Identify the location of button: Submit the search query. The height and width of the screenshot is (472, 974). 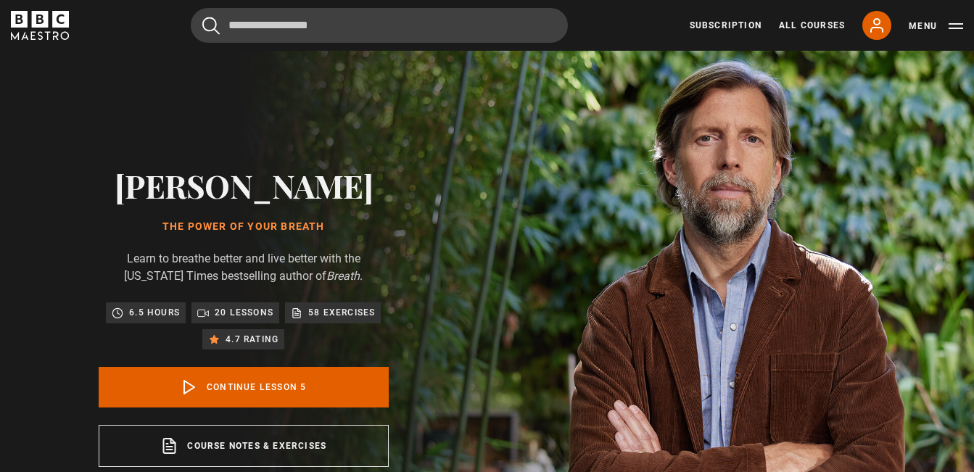
(211, 25).